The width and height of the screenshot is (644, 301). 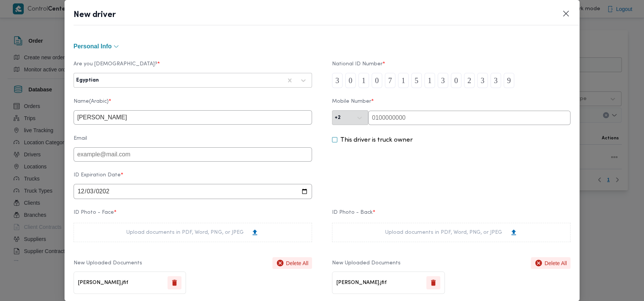 I want to click on label: ID Expiration Date, so click(x=193, y=178).